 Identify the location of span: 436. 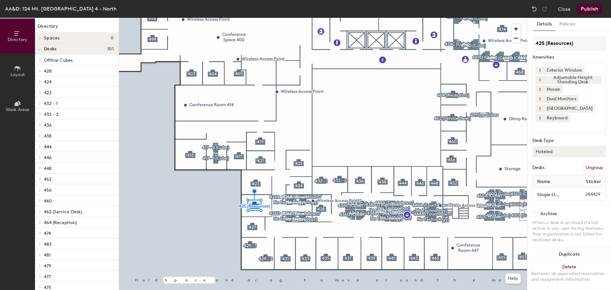
(48, 125).